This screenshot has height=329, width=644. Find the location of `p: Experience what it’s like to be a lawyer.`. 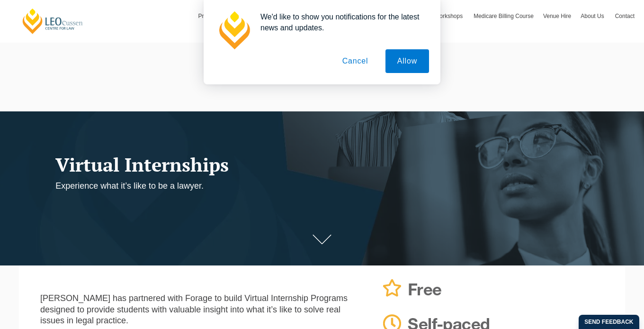

p: Experience what it’s like to be a lawyer. is located at coordinates (242, 186).